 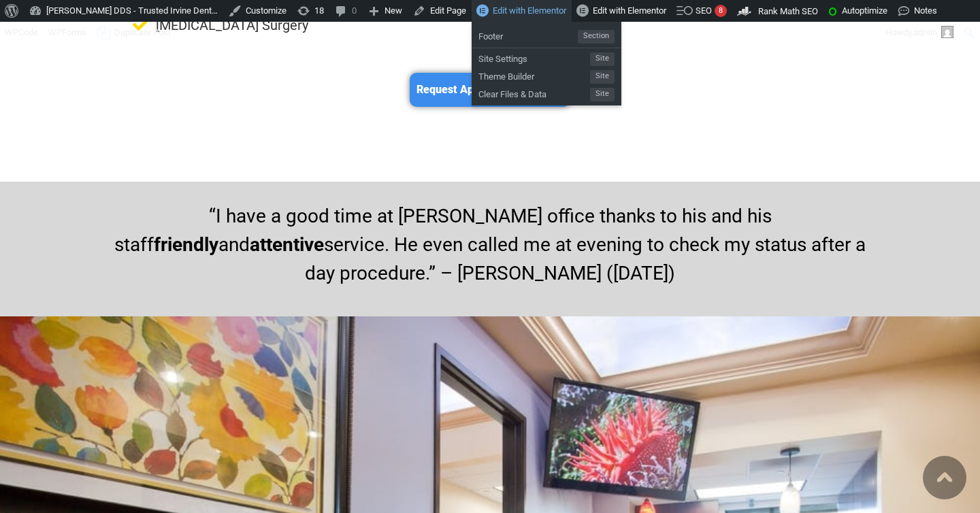 I want to click on span: Clear Files & Data, so click(x=535, y=93).